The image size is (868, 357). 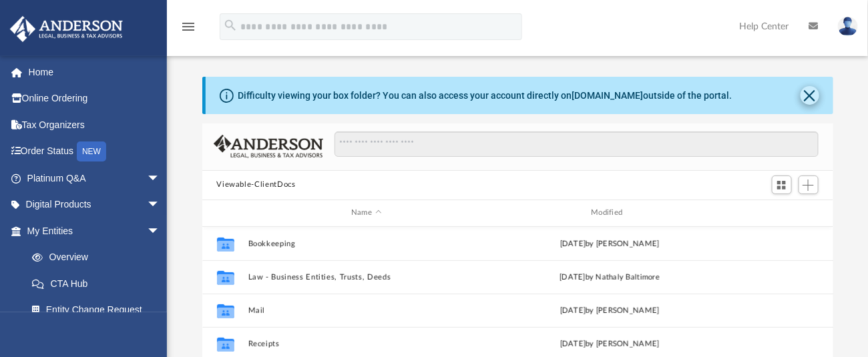 What do you see at coordinates (783, 185) in the screenshot?
I see `button: Switch to Grid View` at bounding box center [783, 185].